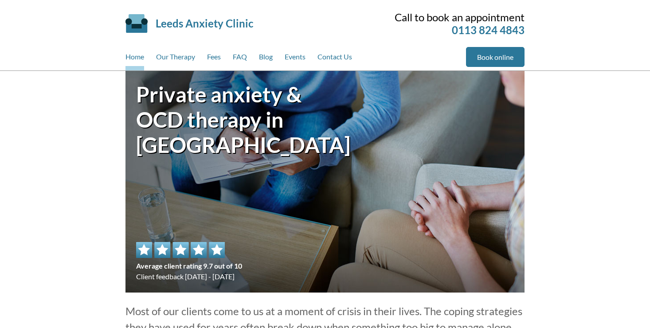 This screenshot has width=650, height=328. Describe the element at coordinates (176, 59) in the screenshot. I see `a: Our Therapy` at that location.